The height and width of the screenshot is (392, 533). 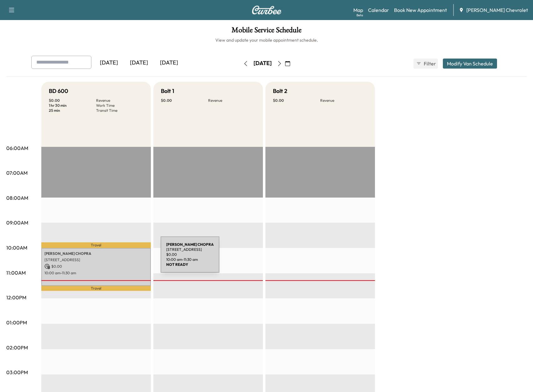 I want to click on p: 1 hr 30 min, so click(x=72, y=106).